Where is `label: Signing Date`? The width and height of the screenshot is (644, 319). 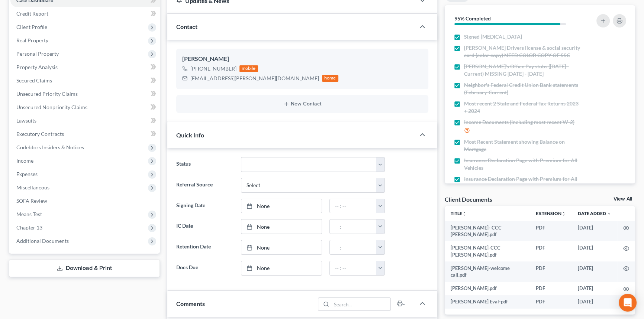
label: Signing Date is located at coordinates (205, 206).